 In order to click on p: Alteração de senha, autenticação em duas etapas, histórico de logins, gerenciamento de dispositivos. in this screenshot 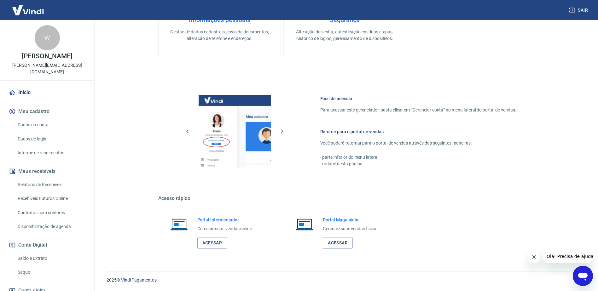, I will do `click(344, 35)`.